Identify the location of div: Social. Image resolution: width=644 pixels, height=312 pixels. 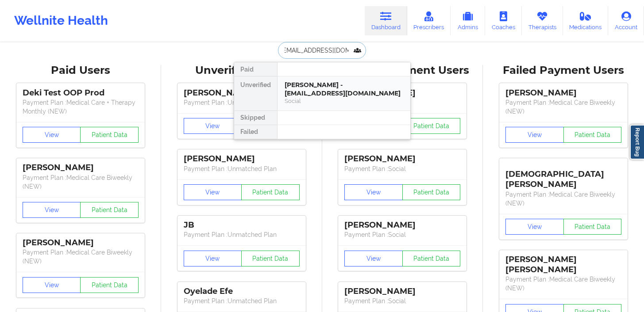
(344, 101).